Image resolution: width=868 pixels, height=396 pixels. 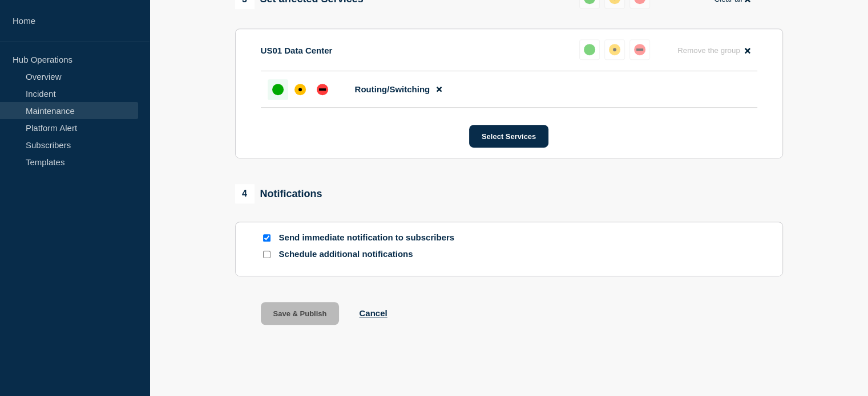 What do you see at coordinates (614, 50) in the screenshot?
I see `button: affected` at bounding box center [614, 50].